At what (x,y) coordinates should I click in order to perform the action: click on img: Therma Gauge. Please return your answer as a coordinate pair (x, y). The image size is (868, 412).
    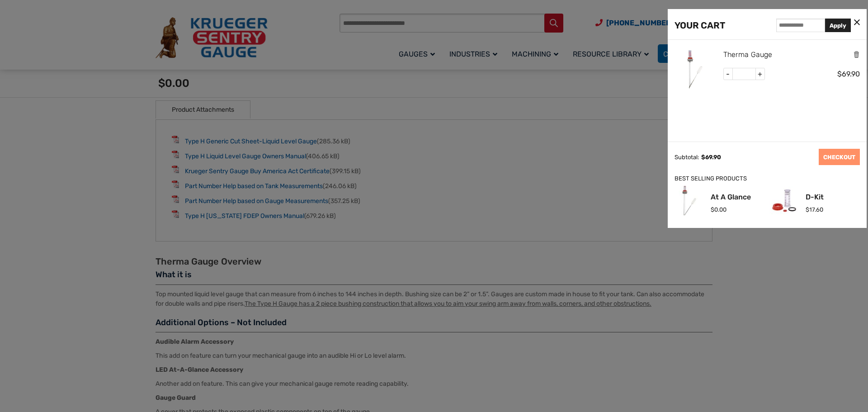
    Looking at the image, I should click on (695, 69).